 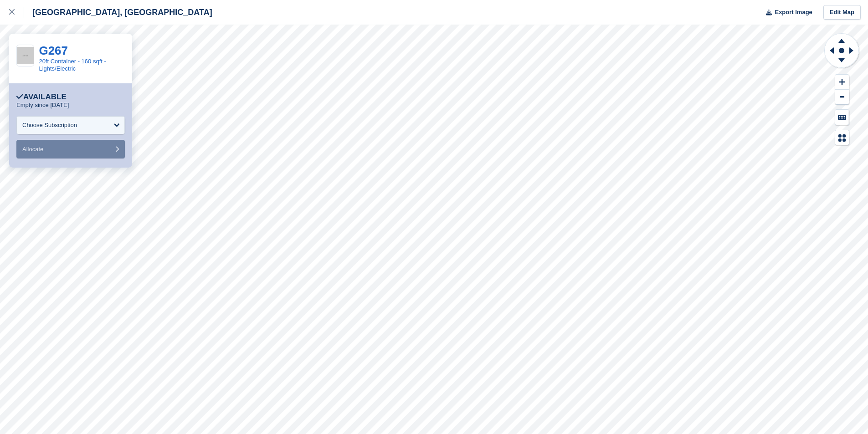 What do you see at coordinates (25, 55) in the screenshot?
I see `img: 256x256-placeholder-a091544baa16b46aadf0b611073c37e8ed6a367829ab441c3b0103e7cf8a5b1b.png` at bounding box center [25, 55].